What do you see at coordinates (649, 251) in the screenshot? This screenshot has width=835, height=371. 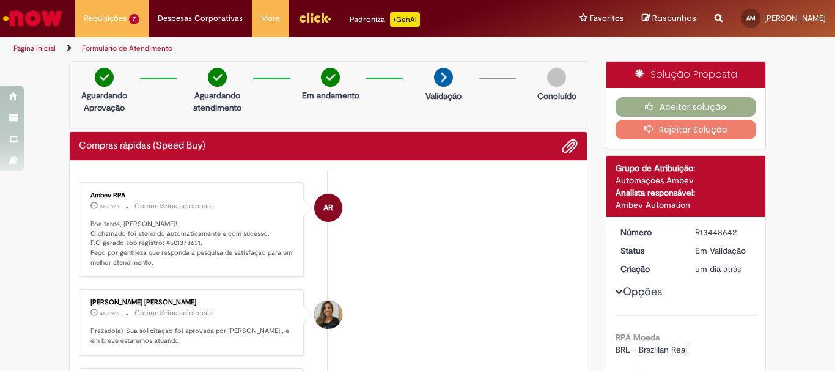 I see `dt: Status` at bounding box center [649, 251].